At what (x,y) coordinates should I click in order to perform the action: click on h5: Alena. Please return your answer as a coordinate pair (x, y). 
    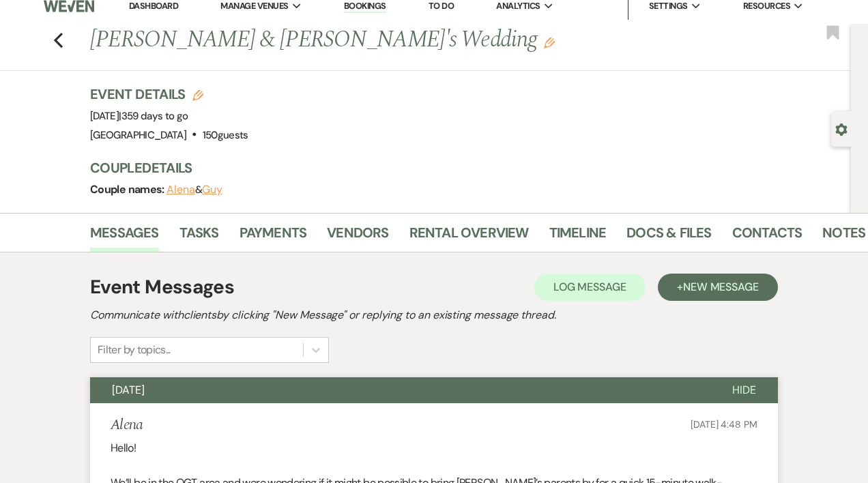
    Looking at the image, I should click on (127, 425).